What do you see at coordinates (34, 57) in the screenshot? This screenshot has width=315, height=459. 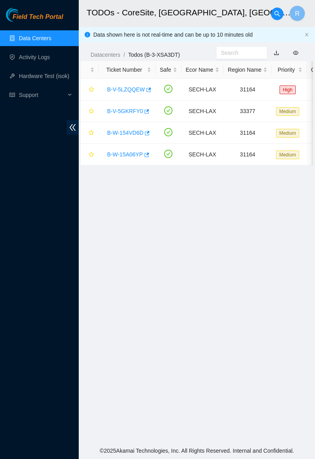 I see `a: Activity Logs` at bounding box center [34, 57].